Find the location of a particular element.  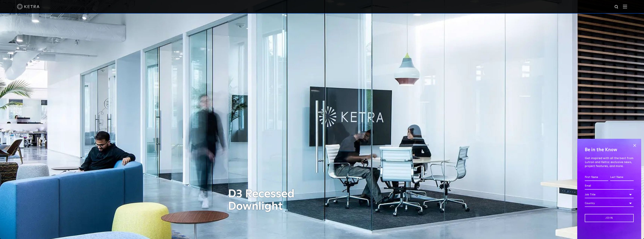

img: Hamburger%20Nav.svg is located at coordinates (625, 7).